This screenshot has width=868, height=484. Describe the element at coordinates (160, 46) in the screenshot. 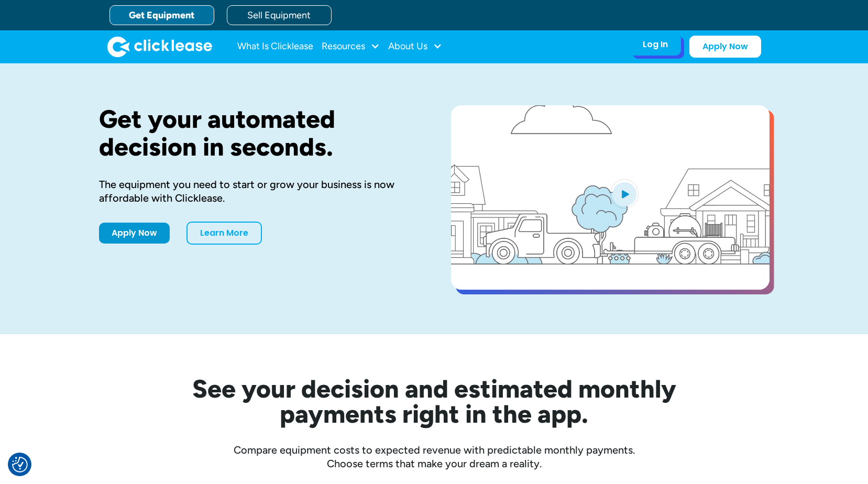

I see `img: Clicklease logo` at that location.